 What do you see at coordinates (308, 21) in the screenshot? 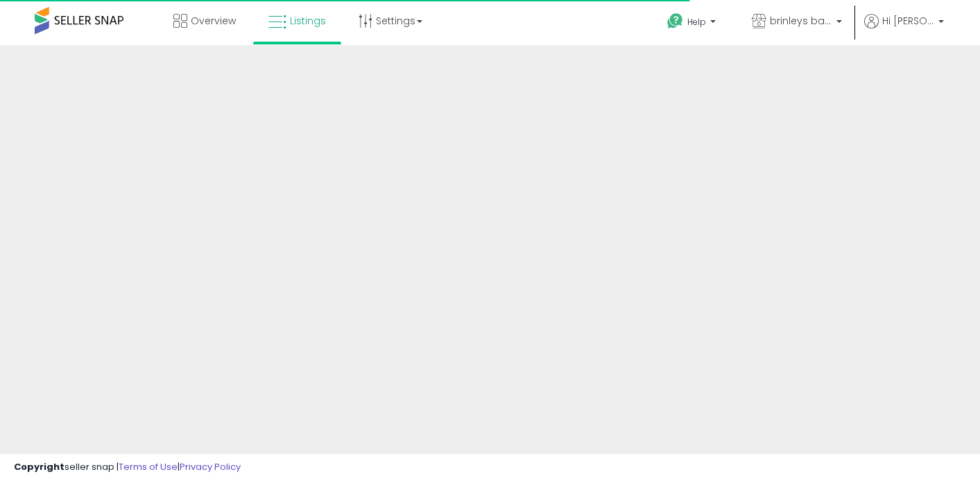
I see `span: Listings` at bounding box center [308, 21].